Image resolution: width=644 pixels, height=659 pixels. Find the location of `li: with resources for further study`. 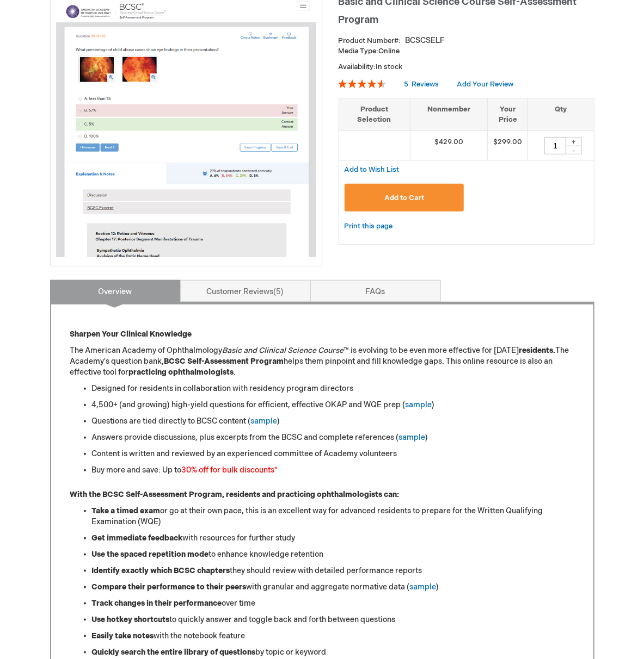

li: with resources for further study is located at coordinates (333, 539).